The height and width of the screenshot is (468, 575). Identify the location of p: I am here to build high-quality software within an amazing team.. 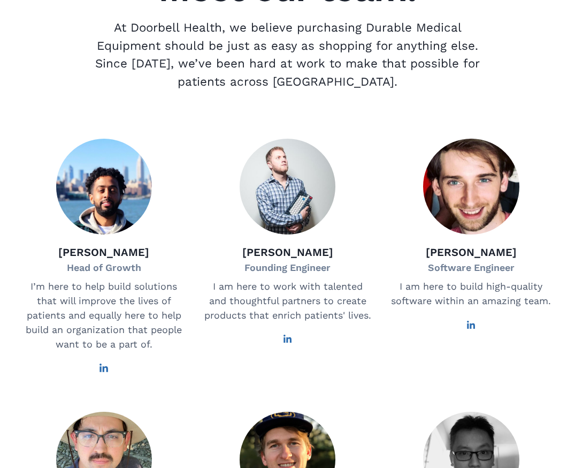
(471, 294).